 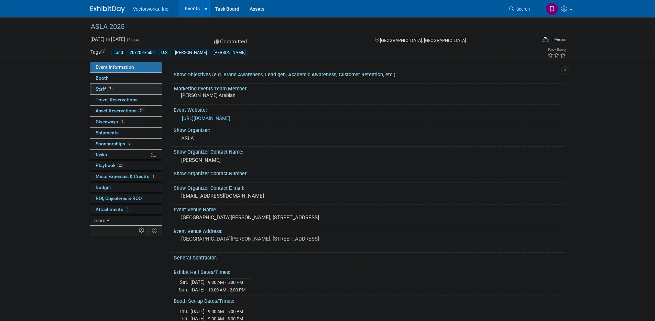 I want to click on td: Personalize Event Tab Strip, so click(x=142, y=230).